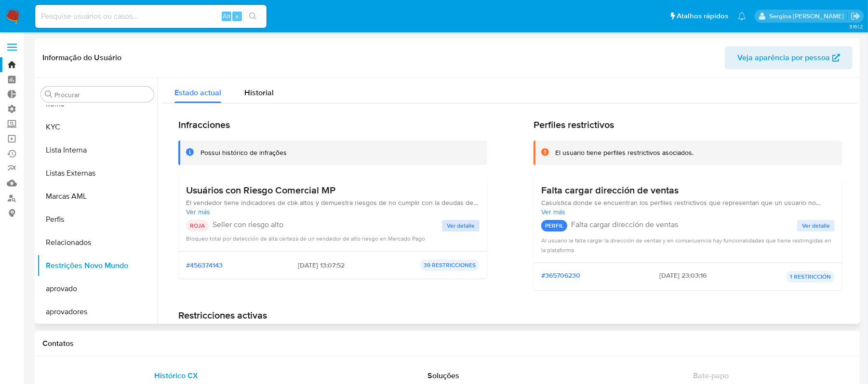  Describe the element at coordinates (82, 57) in the screenshot. I see `h1: Informação do Usuário` at that location.